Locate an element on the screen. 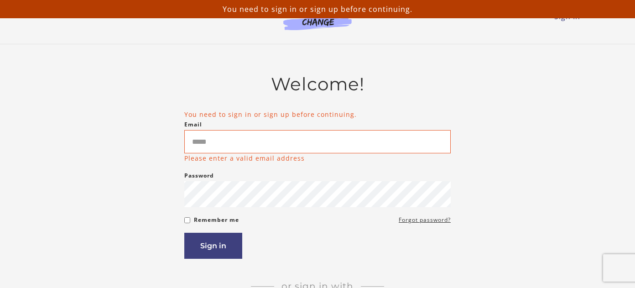 The image size is (635, 288). h2: Welcome! is located at coordinates (317, 84).